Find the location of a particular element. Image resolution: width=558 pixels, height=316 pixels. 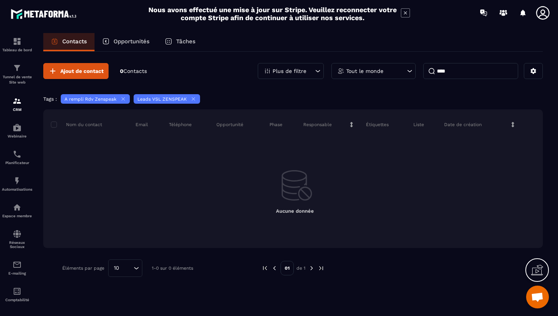

a: accountantaccountantComptabilité is located at coordinates (17, 294).